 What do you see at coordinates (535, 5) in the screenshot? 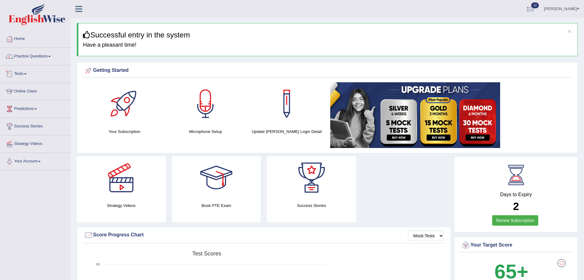
I see `span: 12` at bounding box center [535, 5].